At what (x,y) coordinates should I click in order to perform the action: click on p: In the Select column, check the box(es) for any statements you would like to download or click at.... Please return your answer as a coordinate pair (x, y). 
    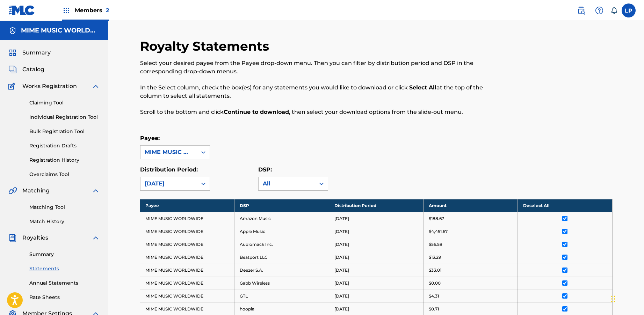
    Looking at the image, I should click on (322, 92).